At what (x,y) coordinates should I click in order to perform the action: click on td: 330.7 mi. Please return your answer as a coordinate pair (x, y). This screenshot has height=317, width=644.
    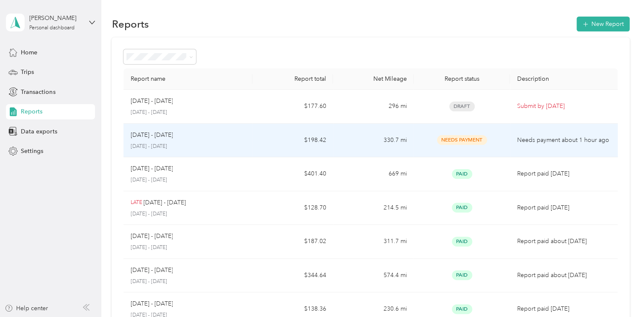
    Looking at the image, I should click on (373, 140).